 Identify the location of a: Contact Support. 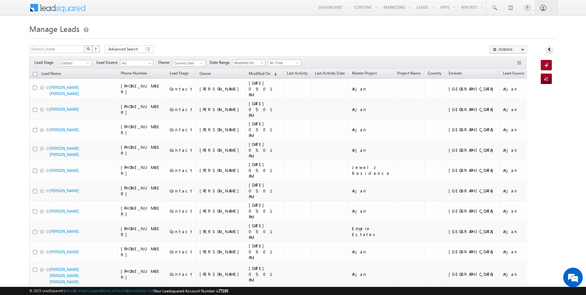
(88, 290).